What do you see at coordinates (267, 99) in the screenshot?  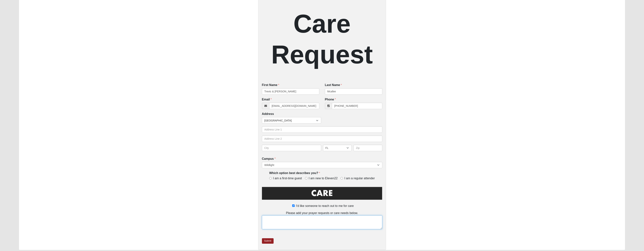 I see `label: Email` at bounding box center [267, 99].